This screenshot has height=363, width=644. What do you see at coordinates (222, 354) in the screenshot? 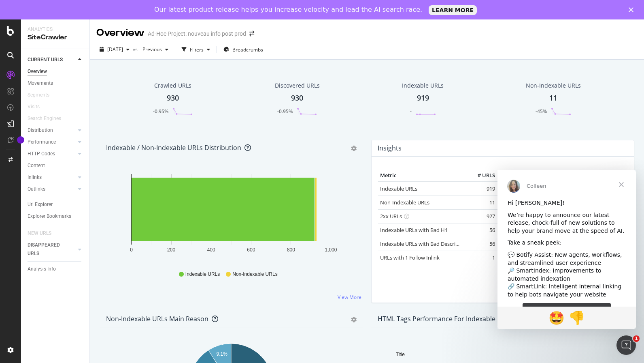
I see `text: 9.1%` at bounding box center [222, 354].